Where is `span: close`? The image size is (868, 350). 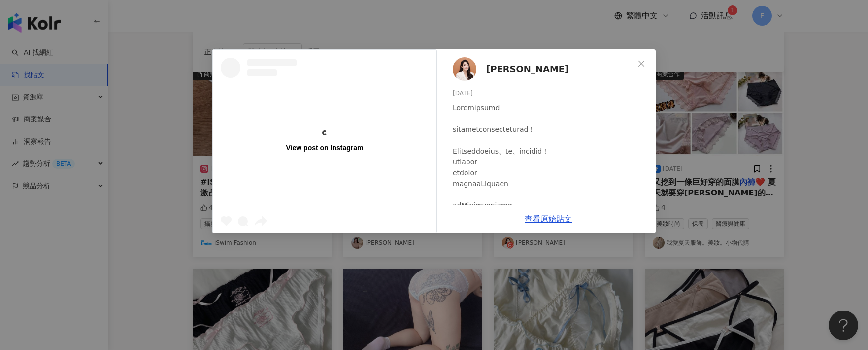 span: close is located at coordinates (642, 64).